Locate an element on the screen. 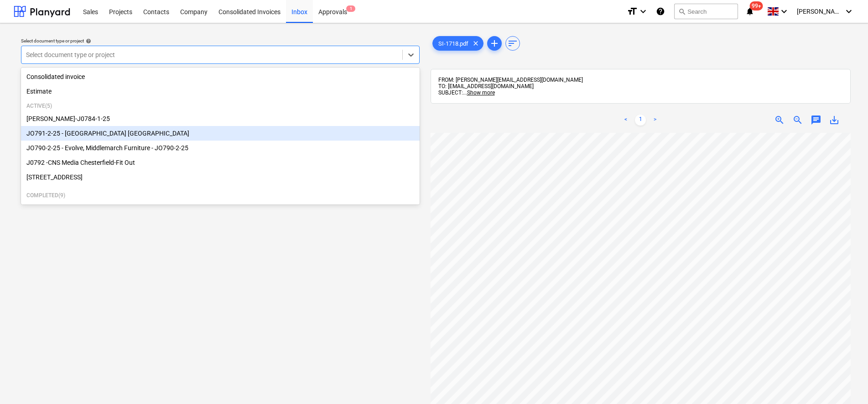 The width and height of the screenshot is (868, 404). i: Knowledge base is located at coordinates (660, 11).